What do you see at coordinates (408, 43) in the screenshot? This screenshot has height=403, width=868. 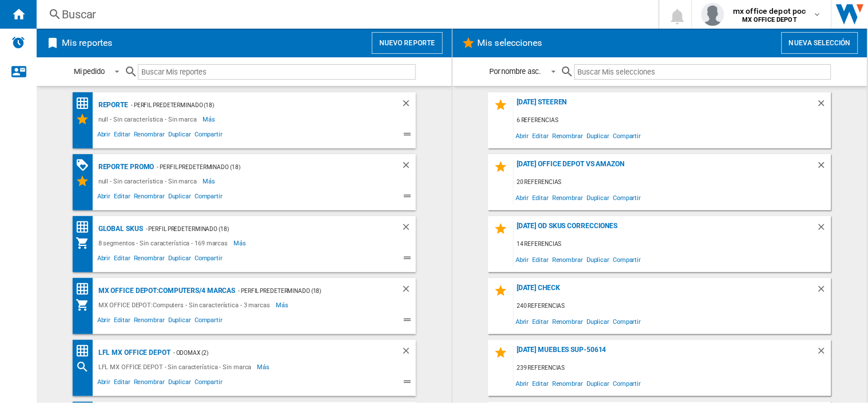 I see `button: Nuevo reporte` at bounding box center [408, 43].